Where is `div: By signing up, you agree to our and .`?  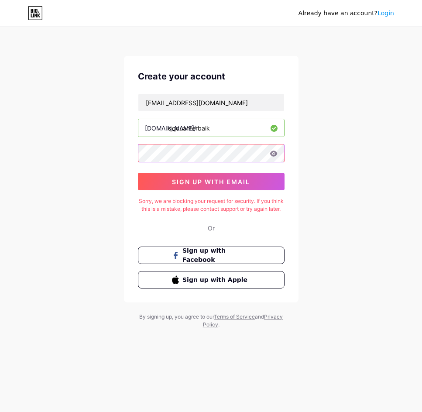
div: By signing up, you agree to our and . is located at coordinates (211, 321).